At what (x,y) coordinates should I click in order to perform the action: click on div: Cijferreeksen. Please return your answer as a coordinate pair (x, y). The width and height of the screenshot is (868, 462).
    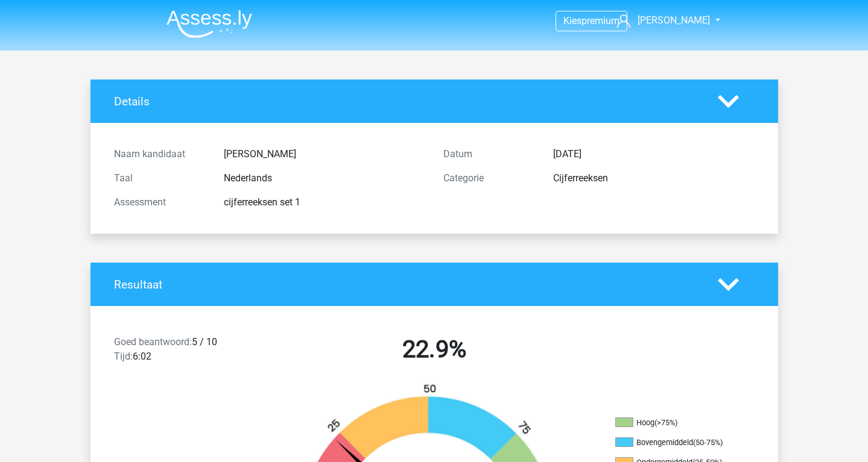
    Looking at the image, I should click on (654, 178).